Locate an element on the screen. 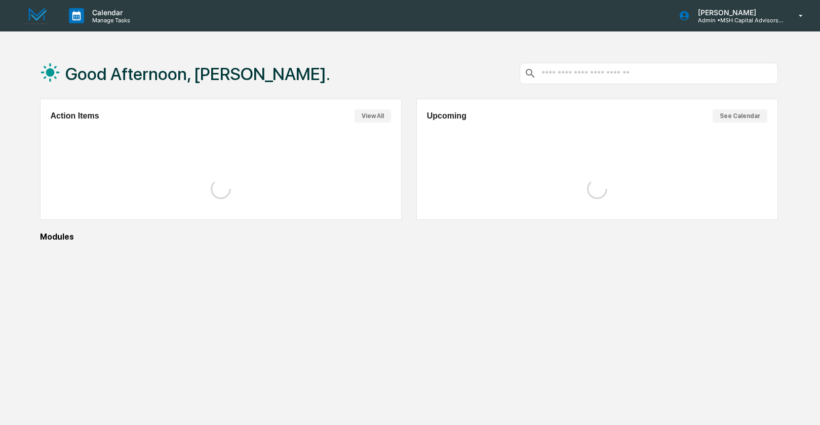  a: View All is located at coordinates (373, 116).